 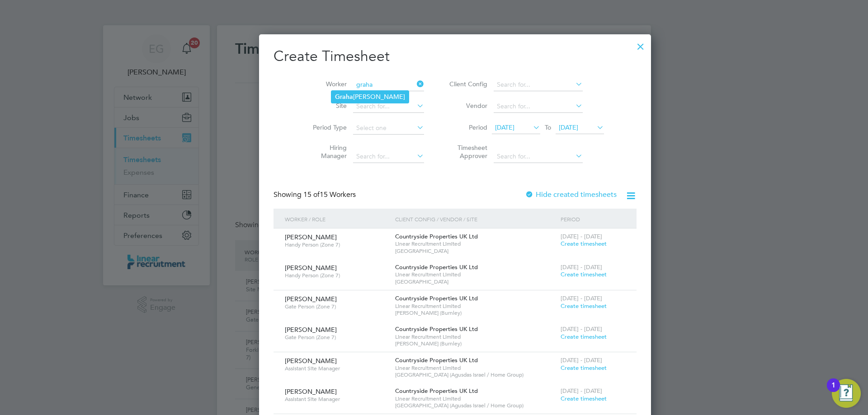 I want to click on div: 1, so click(x=833, y=392).